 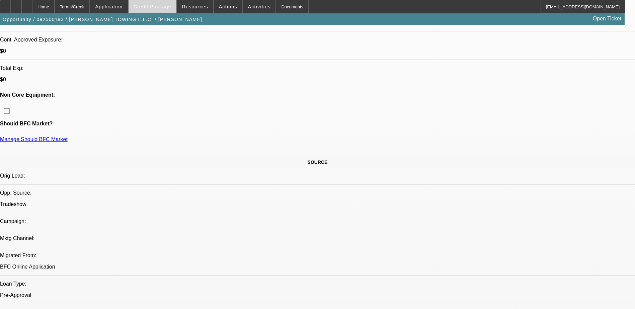 What do you see at coordinates (195, 7) in the screenshot?
I see `button: Resources` at bounding box center [195, 7].